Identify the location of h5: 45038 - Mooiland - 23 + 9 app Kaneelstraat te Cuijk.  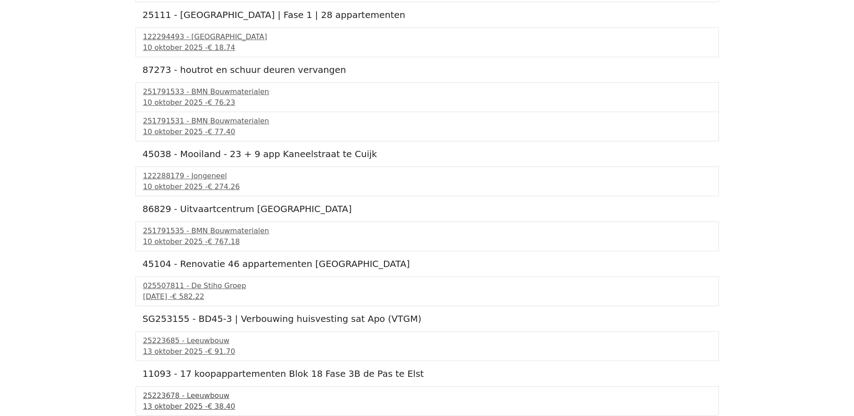
(427, 154).